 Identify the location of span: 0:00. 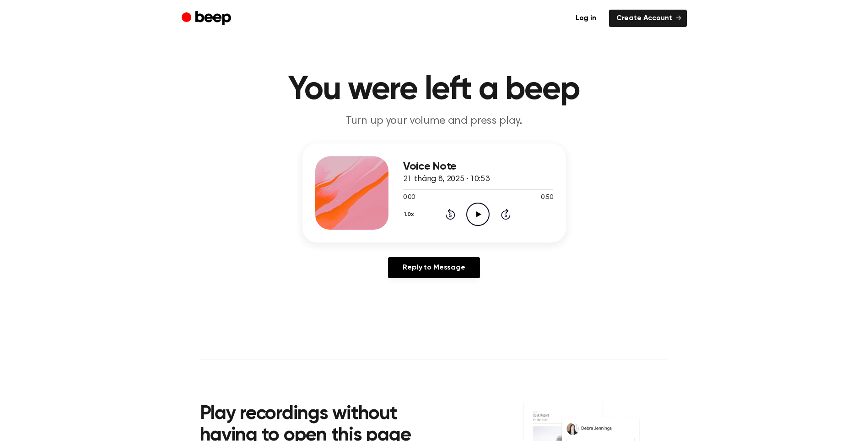
(409, 197).